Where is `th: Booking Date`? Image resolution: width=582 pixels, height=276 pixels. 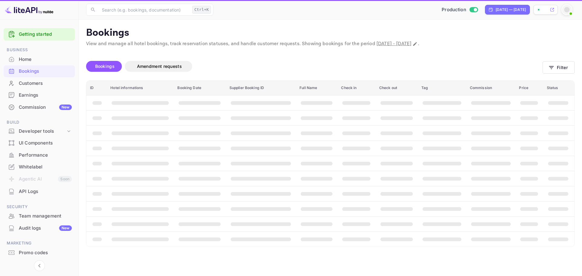
th: Booking Date is located at coordinates (199, 88).